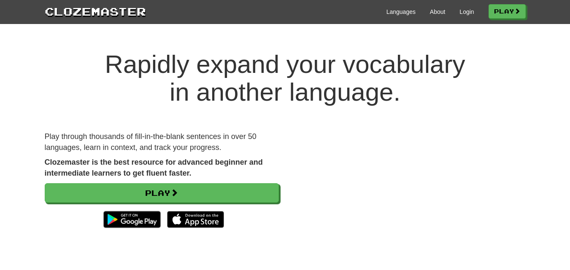 Image resolution: width=570 pixels, height=270 pixels. I want to click on a: Login, so click(467, 12).